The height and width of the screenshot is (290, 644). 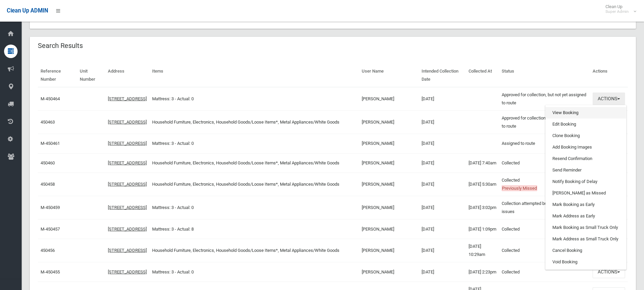 I want to click on th: Items, so click(x=254, y=75).